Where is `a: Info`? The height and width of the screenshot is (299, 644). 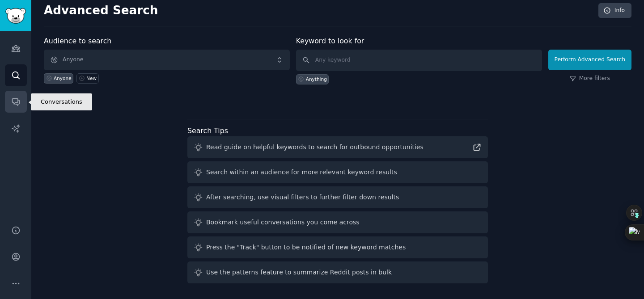 a: Info is located at coordinates (615, 11).